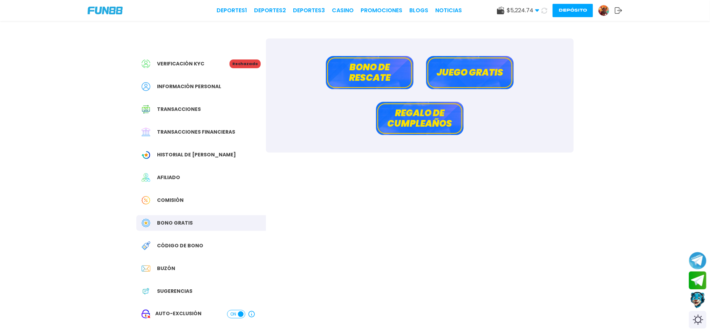 The width and height of the screenshot is (710, 332). Describe the element at coordinates (201, 109) in the screenshot. I see `a: Transaction HistoryTransacciones` at that location.